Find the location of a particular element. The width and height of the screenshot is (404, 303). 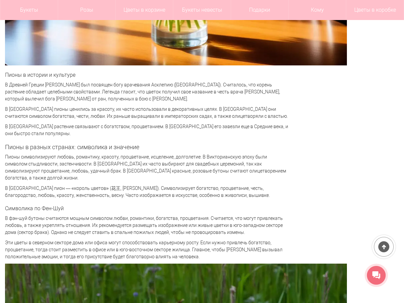

h3: Пионы в истории и культуре is located at coordinates (147, 75).